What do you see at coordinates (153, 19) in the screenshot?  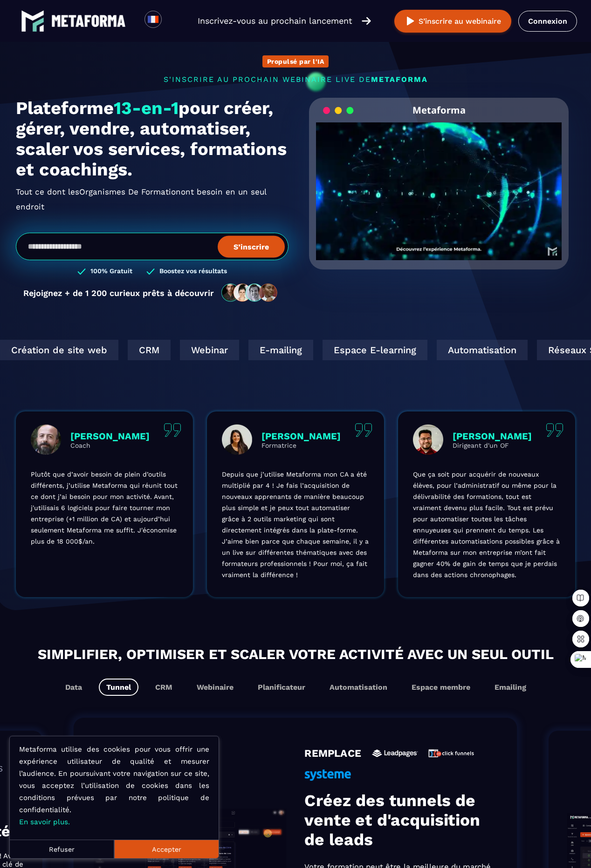 I see `img: fr` at bounding box center [153, 19].